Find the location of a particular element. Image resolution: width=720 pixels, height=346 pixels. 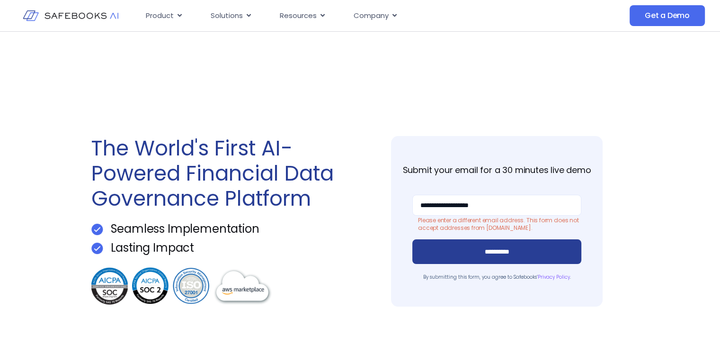

span: Resources is located at coordinates (298, 16).